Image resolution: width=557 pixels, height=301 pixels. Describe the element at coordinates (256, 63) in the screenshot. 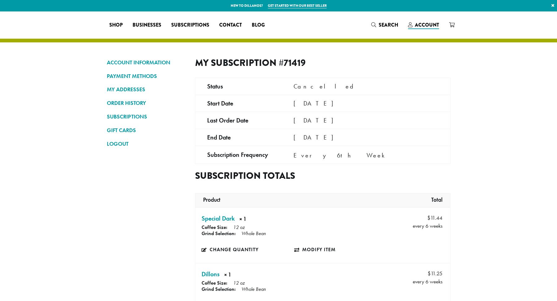

I see `h2: My Subscription #71419` at that location.